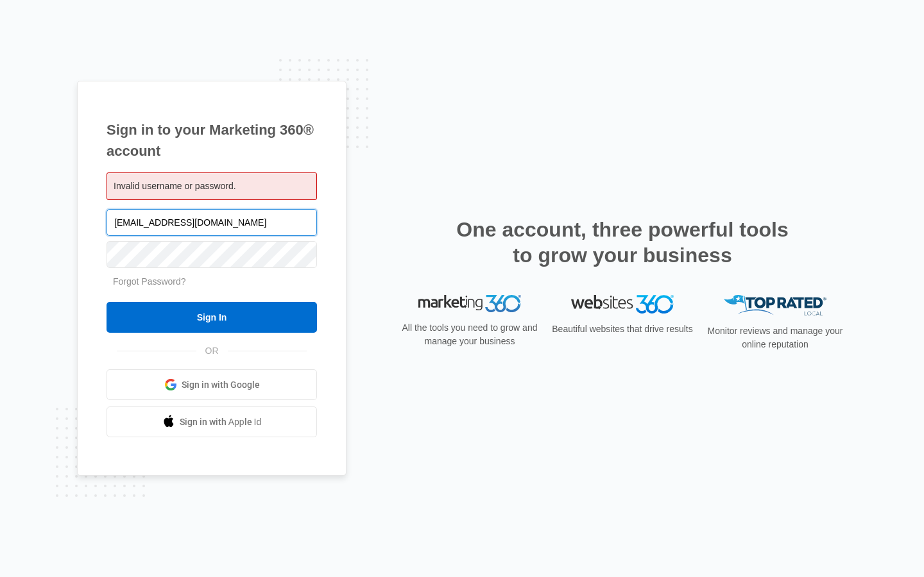 This screenshot has width=924, height=577. Describe the element at coordinates (212, 317) in the screenshot. I see `input: Sign In` at that location.